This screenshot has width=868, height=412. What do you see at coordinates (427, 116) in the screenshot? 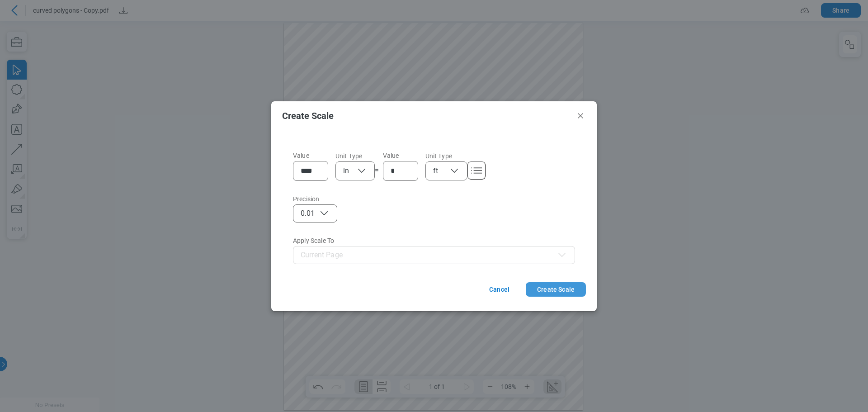
I see `h2: Create Scale` at bounding box center [427, 116].